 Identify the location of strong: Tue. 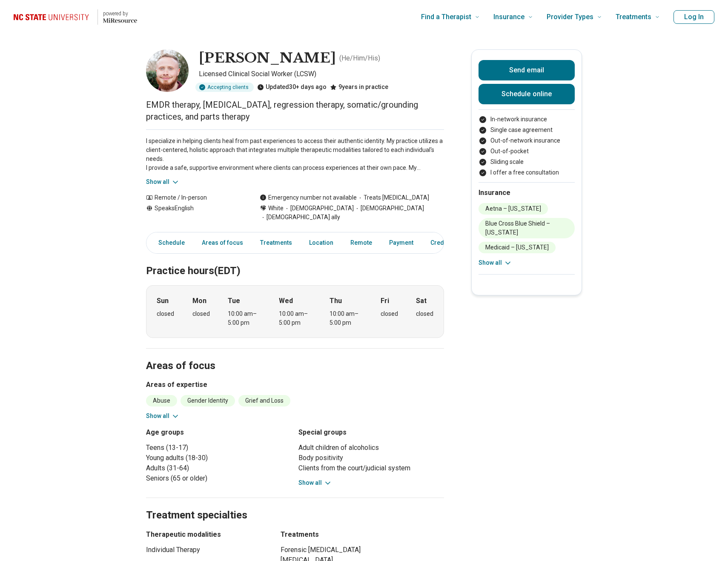
(233, 301).